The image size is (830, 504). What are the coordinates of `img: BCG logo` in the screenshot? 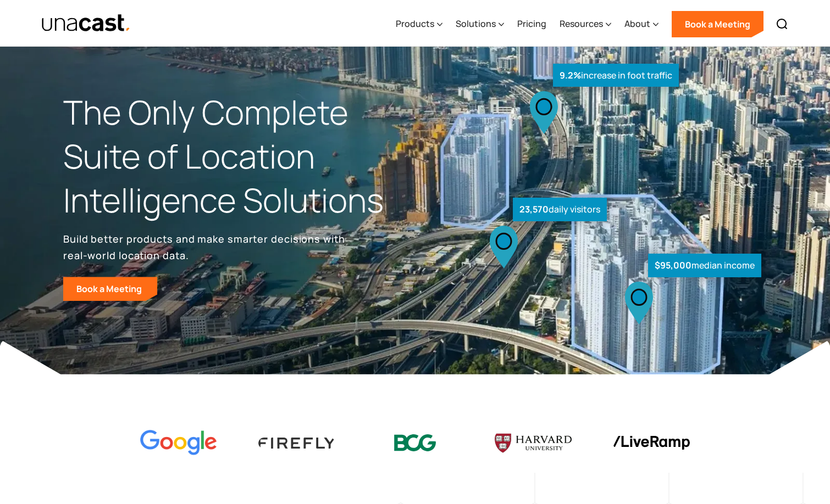 It's located at (415, 443).